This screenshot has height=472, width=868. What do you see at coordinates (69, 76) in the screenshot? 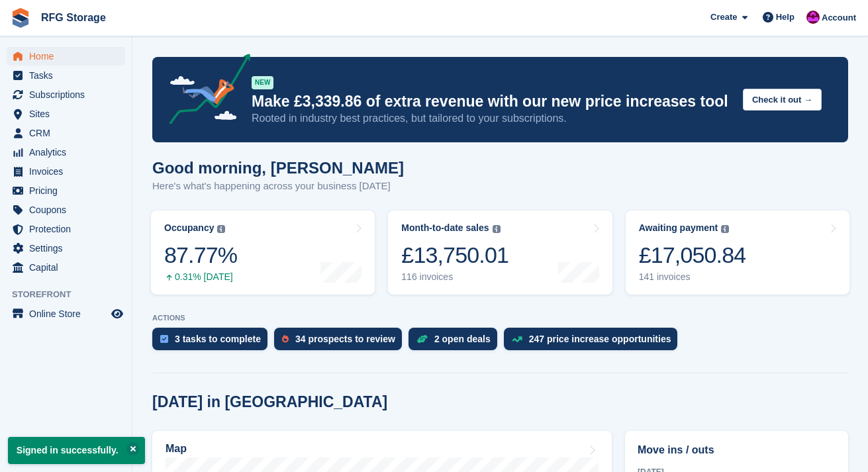
I see `span: Tasks` at bounding box center [69, 76].